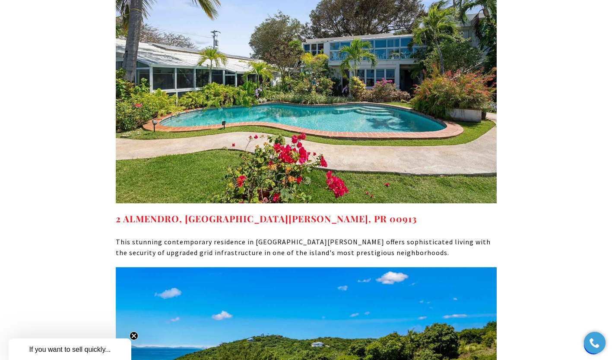 This screenshot has height=360, width=612. What do you see at coordinates (134, 336) in the screenshot?
I see `button: Close teaser` at bounding box center [134, 336].